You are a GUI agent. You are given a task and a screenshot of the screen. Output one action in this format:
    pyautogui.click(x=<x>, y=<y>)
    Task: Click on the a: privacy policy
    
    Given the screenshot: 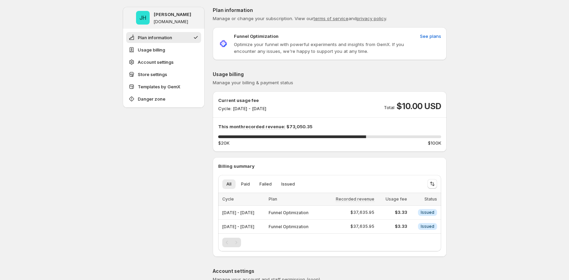 What is the action you would take?
    pyautogui.click(x=371, y=18)
    